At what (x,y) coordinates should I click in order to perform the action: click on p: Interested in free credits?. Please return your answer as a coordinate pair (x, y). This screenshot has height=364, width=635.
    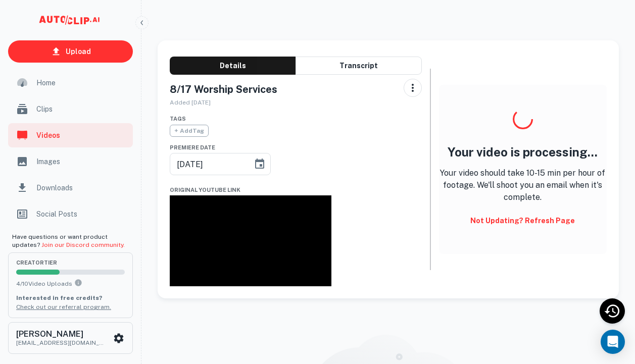
    Looking at the image, I should click on (70, 298).